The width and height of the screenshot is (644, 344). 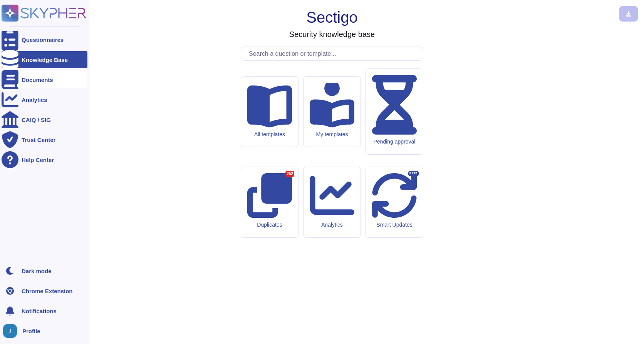 What do you see at coordinates (36, 271) in the screenshot?
I see `div: Dark mode` at bounding box center [36, 271].